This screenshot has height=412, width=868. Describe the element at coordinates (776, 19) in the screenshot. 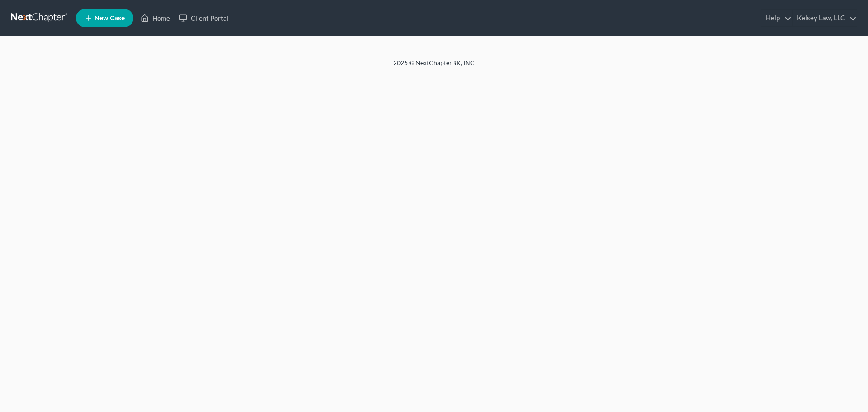

I see `a: Help` at that location.